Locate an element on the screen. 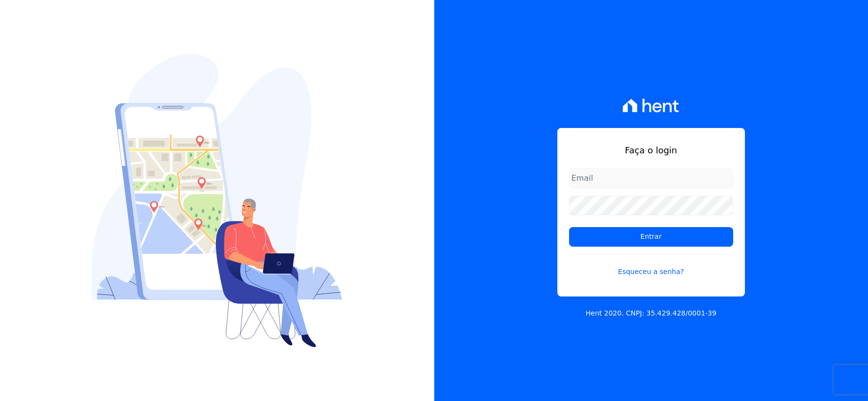  h1: Faça o login is located at coordinates (651, 150).